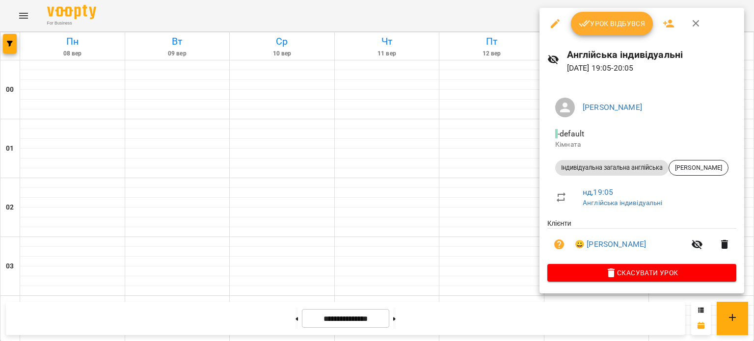 This screenshot has height=341, width=754. What do you see at coordinates (642, 241) in the screenshot?
I see `ul: Клієнти` at bounding box center [642, 241].